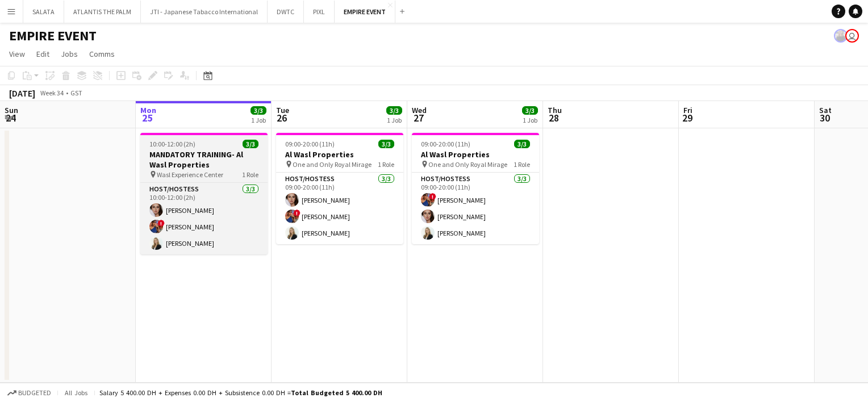  Describe the element at coordinates (553, 117) in the screenshot. I see `span: 28` at that location.